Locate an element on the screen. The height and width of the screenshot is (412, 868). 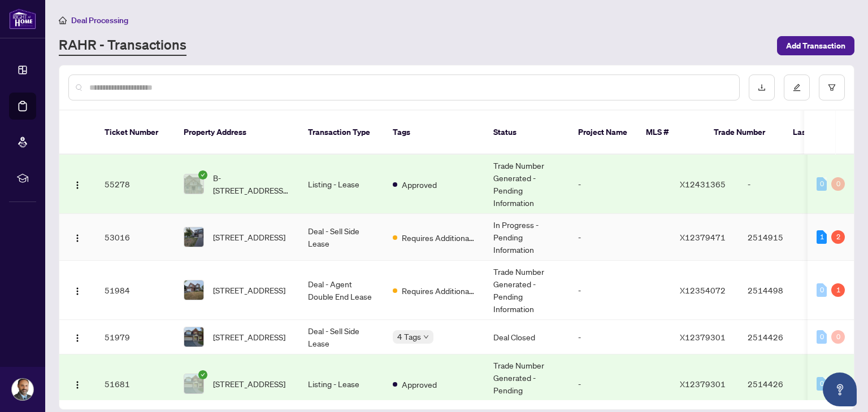
span: Add Transaction is located at coordinates (815, 46).